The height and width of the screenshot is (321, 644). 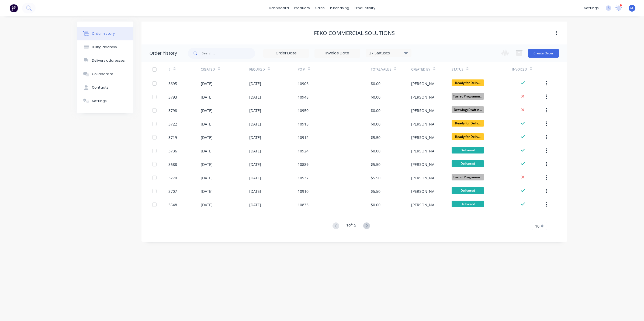 What do you see at coordinates (632, 8) in the screenshot?
I see `span: GC` at bounding box center [632, 8].